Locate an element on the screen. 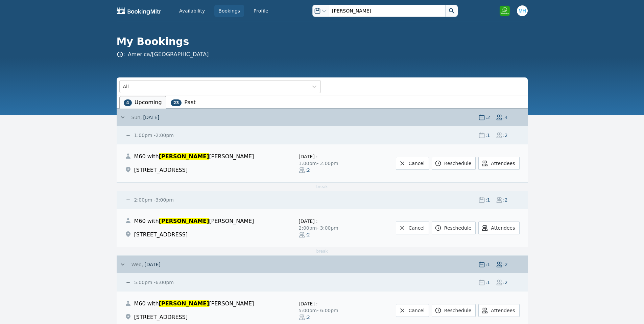  div: 1:00pm - 2:00pm is located at coordinates (326, 163).